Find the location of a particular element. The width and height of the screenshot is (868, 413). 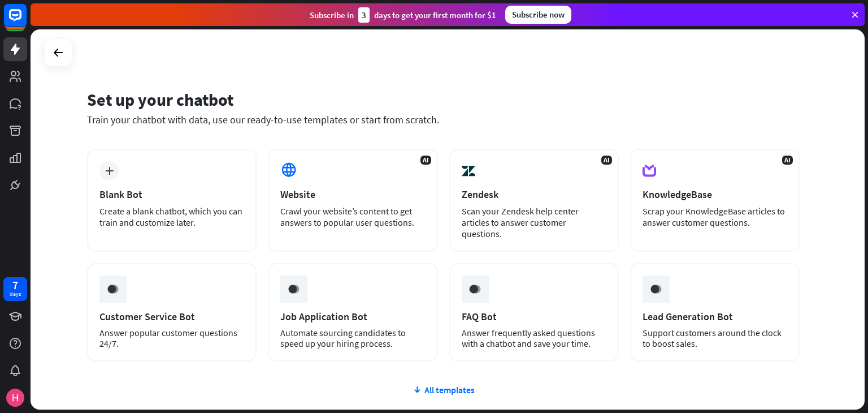

div: Job Application Bot is located at coordinates (353, 316).